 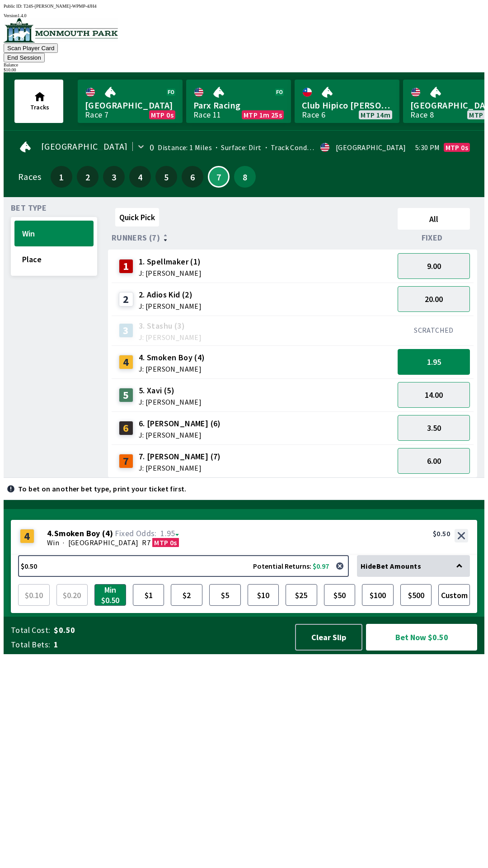 What do you see at coordinates (434, 461) in the screenshot?
I see `span: 6.00` at bounding box center [434, 461].